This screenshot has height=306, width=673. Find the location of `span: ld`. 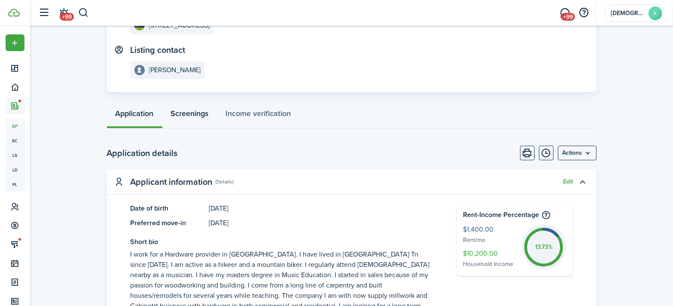

span: ld is located at coordinates (15, 170).